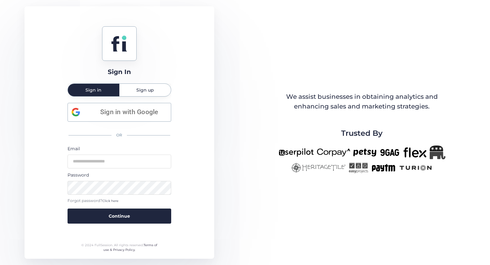 The image size is (490, 265). I want to click on div: Sign In, so click(119, 72).